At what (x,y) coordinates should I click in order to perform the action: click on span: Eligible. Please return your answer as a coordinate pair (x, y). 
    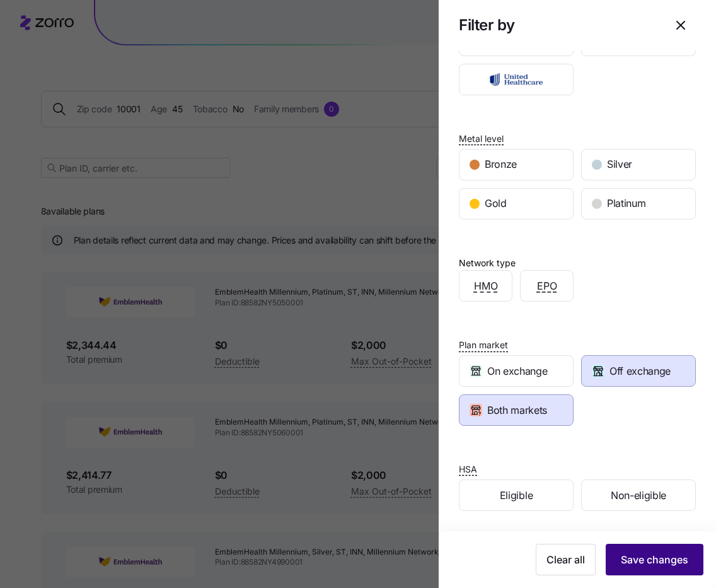
    Looking at the image, I should click on (516, 495).